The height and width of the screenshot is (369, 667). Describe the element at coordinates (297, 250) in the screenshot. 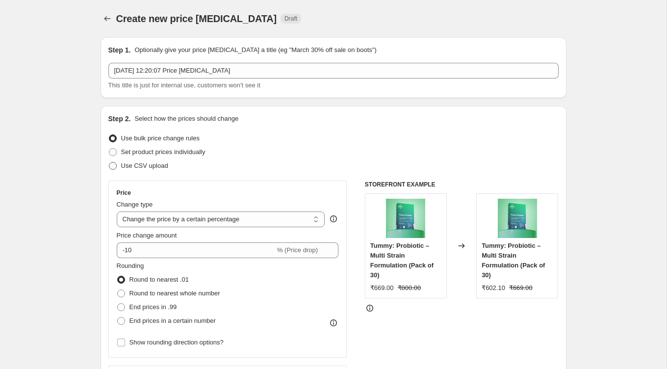

I see `span: % (Price drop)` at that location.